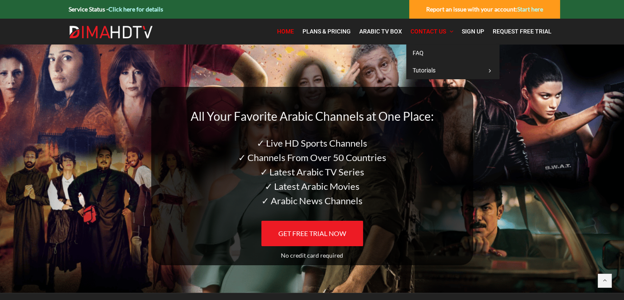  I want to click on a: FAQ, so click(453, 53).